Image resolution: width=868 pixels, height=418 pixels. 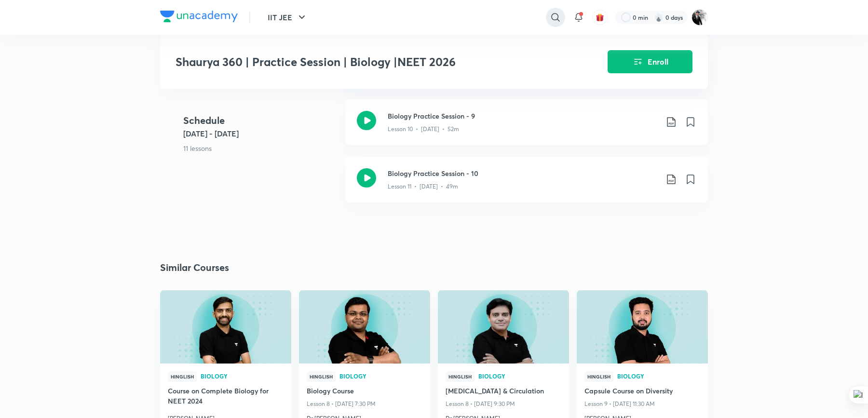 I want to click on button: avatar, so click(x=600, y=17).